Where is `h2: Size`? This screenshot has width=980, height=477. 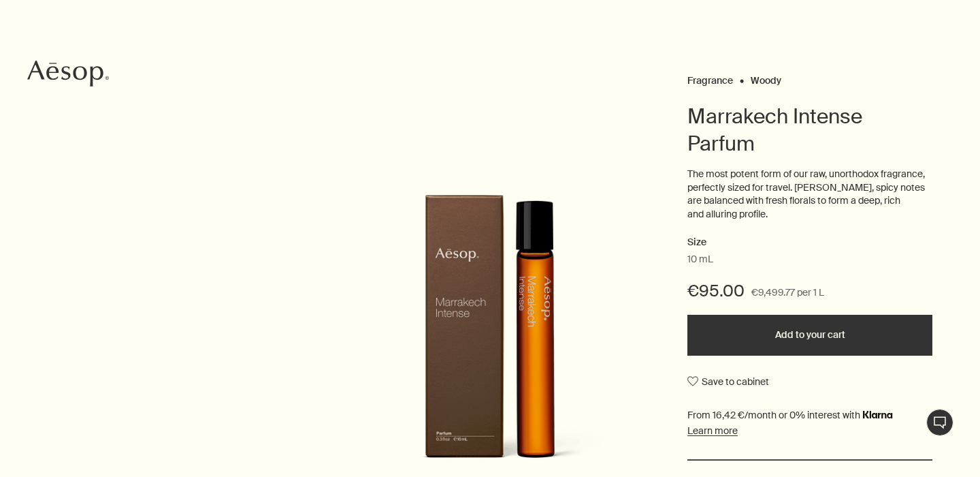 h2: Size is located at coordinates (809, 242).